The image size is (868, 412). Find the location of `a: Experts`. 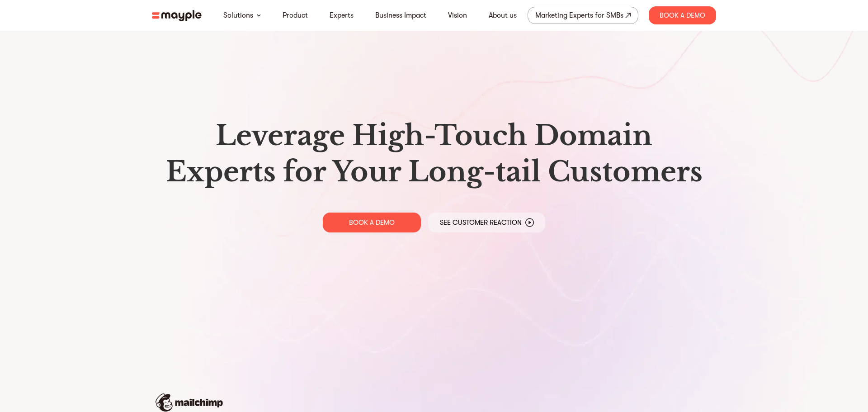

a: Experts is located at coordinates (341, 16).